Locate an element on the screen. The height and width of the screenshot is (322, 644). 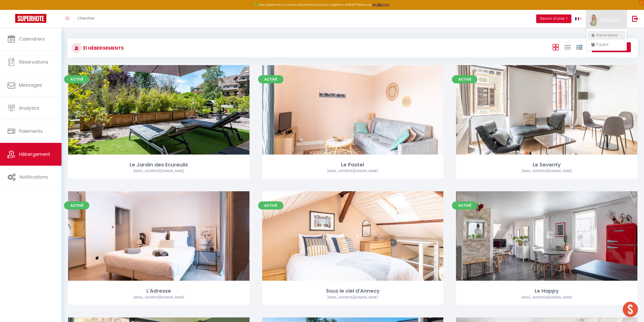
div: Ouvrir le chat is located at coordinates (630, 310).